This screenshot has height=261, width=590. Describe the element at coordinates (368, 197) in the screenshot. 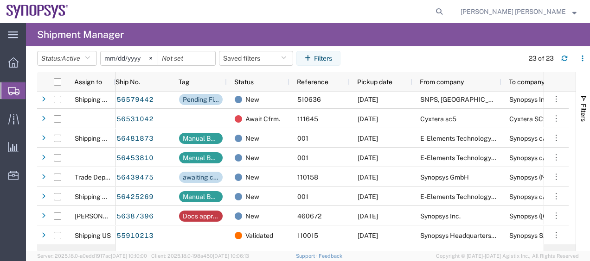

I see `span: 08/11/2025` at that location.